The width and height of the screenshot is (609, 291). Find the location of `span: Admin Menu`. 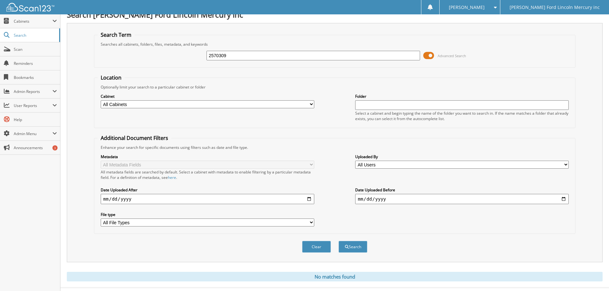

span: Admin Menu is located at coordinates (33, 134).